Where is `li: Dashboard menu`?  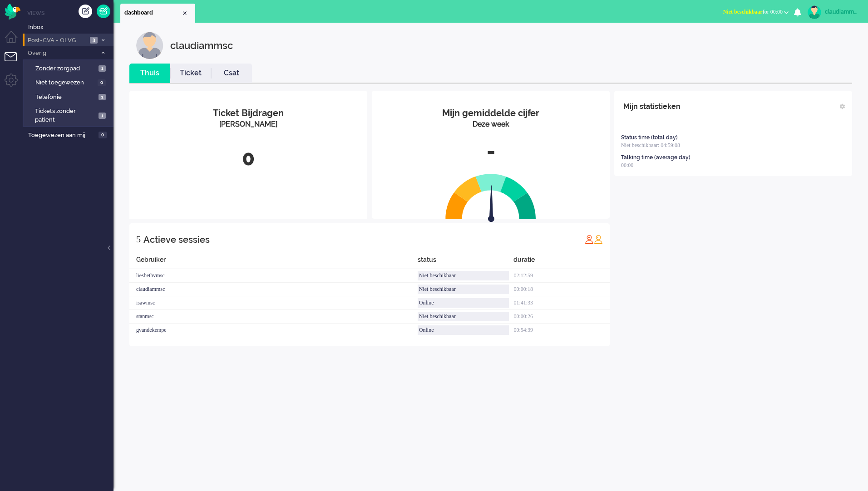 li: Dashboard menu is located at coordinates (15, 41).